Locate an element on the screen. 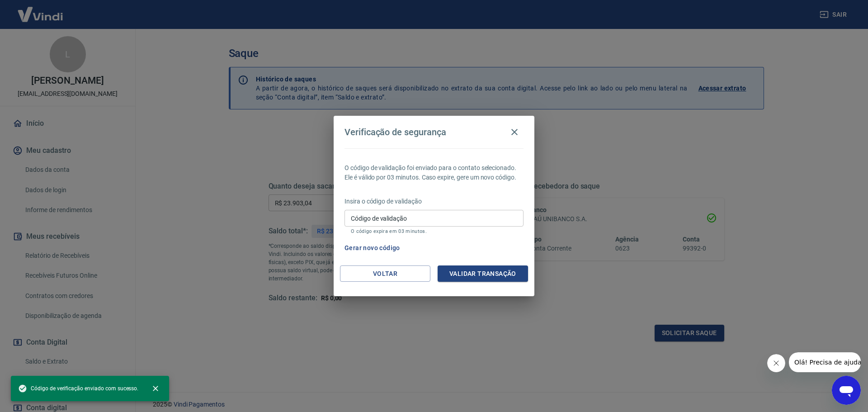  span: Olá! Precisa de ajuda? is located at coordinates (41, 10).